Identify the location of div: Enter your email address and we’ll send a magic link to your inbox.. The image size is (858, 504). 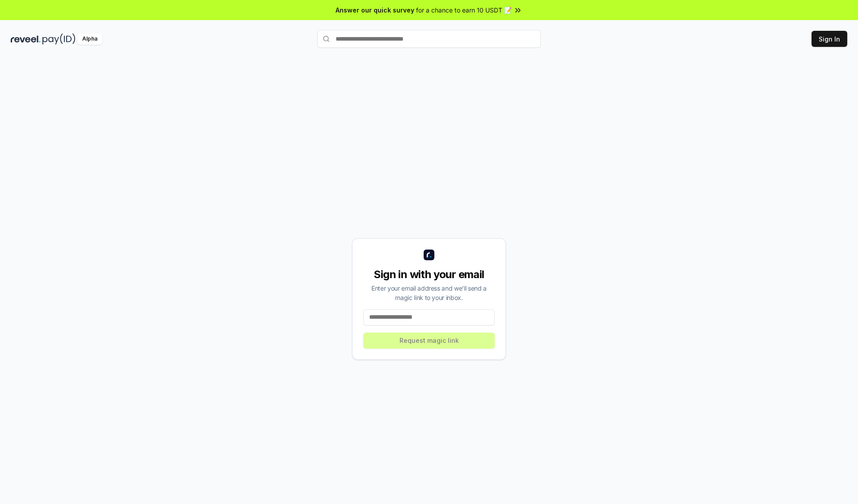
(429, 293).